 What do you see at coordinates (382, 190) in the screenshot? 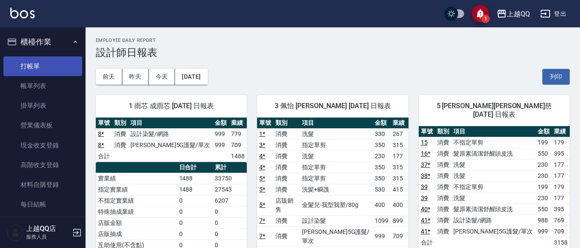
I see `td: 530` at bounding box center [382, 190].